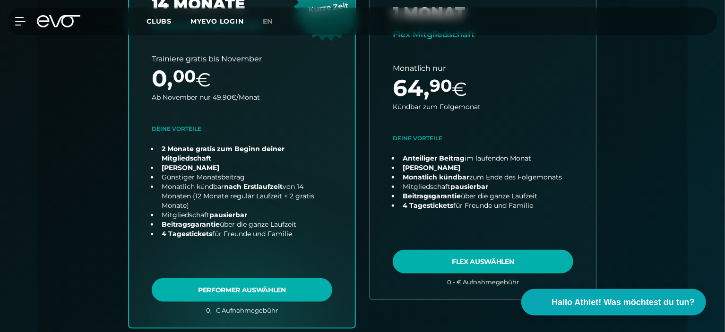  Describe the element at coordinates (268, 21) in the screenshot. I see `span: en` at that location.